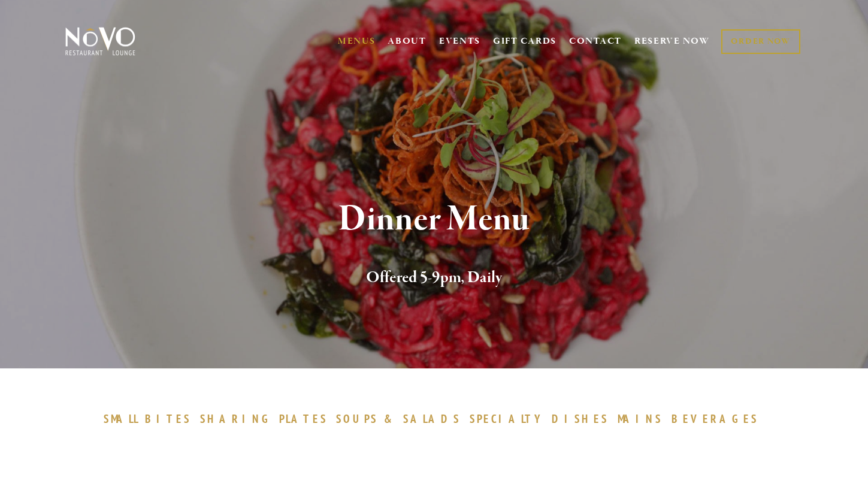 The height and width of the screenshot is (490, 868). What do you see at coordinates (121, 419) in the screenshot?
I see `span: SMALL` at bounding box center [121, 419].